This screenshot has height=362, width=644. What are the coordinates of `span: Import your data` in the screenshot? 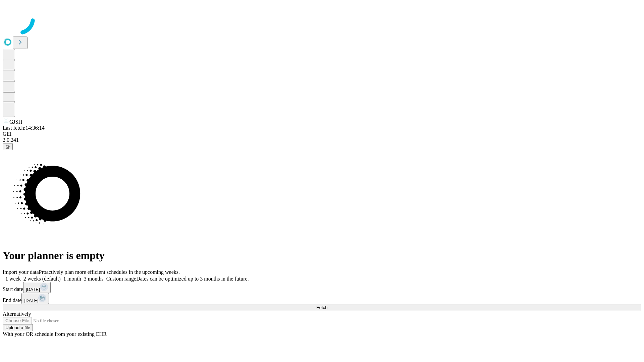 It's located at (21, 272).